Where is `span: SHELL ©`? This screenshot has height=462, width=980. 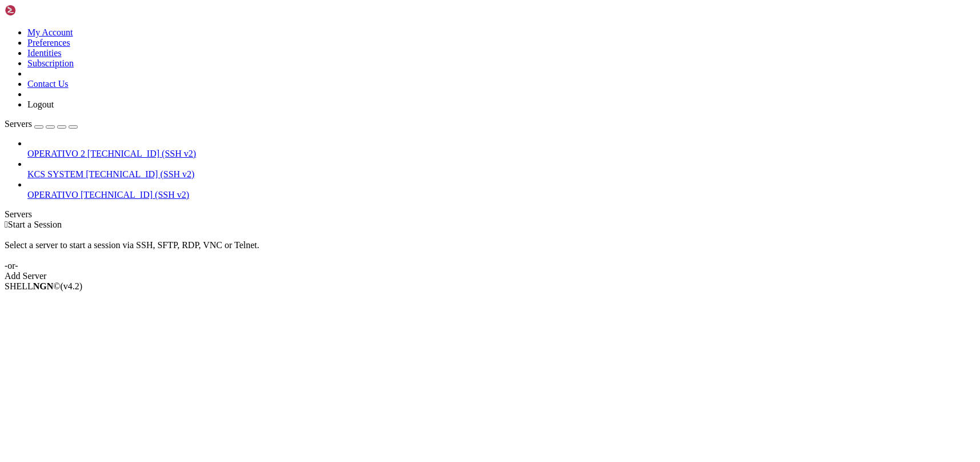 span: SHELL © is located at coordinates (43, 286).